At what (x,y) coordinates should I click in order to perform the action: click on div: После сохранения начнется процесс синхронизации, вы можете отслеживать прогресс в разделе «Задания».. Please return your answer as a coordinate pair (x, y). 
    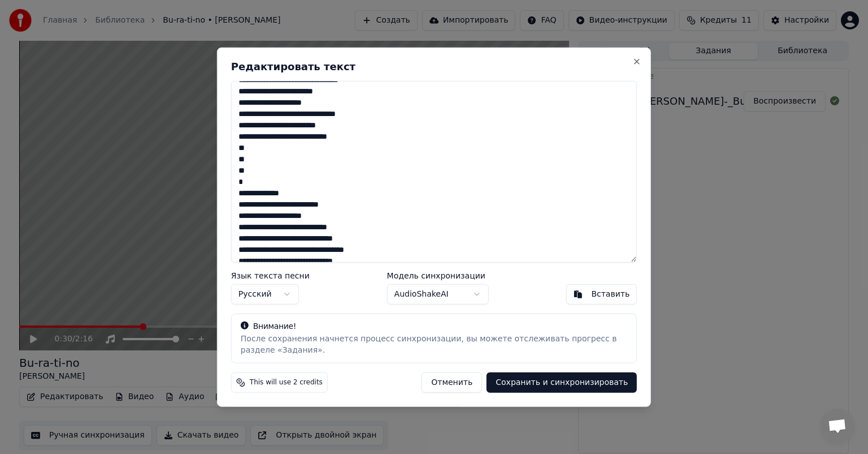
    Looking at the image, I should click on (434, 344).